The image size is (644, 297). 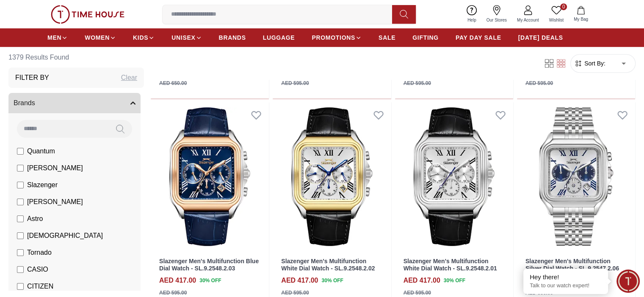 I want to click on input: Slazenger, so click(x=20, y=185).